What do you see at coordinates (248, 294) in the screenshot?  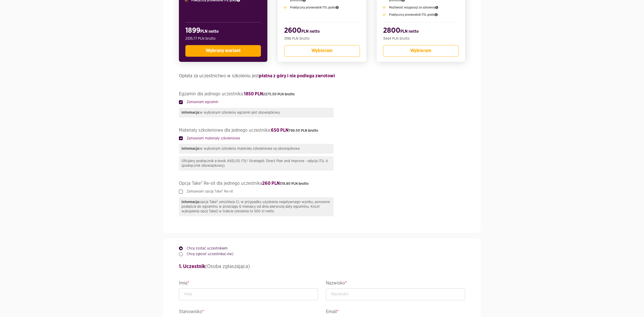 I see `input: Imię` at bounding box center [248, 294].